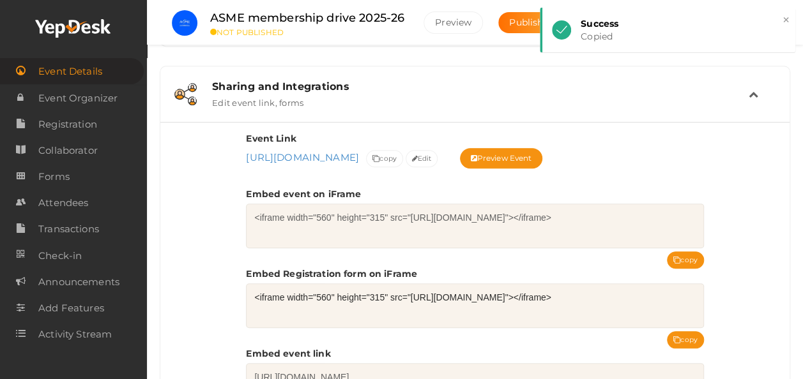  What do you see at coordinates (480, 86) in the screenshot?
I see `div: Sharing and Integrations` at bounding box center [480, 86].